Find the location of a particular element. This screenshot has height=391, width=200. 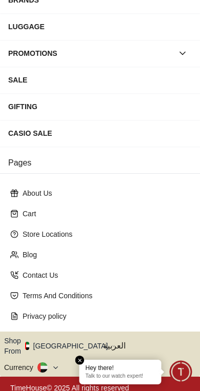

div: Hey there! is located at coordinates (121, 368).